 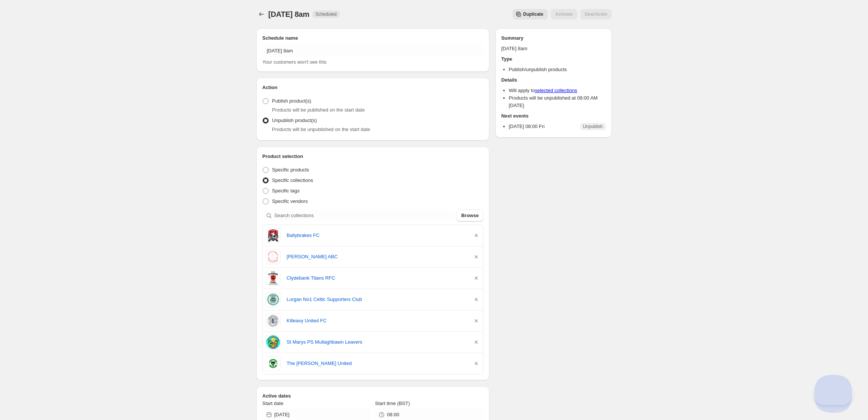 I want to click on button: Secondary action label, so click(x=530, y=14).